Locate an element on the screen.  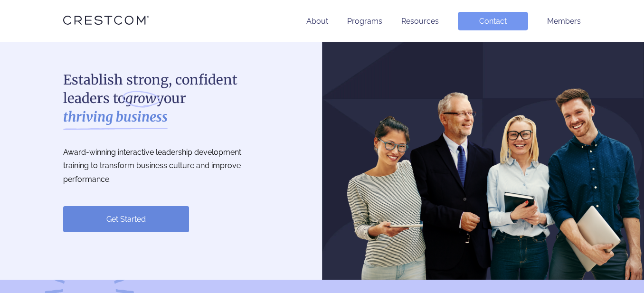
a: Get Started is located at coordinates (126, 219).